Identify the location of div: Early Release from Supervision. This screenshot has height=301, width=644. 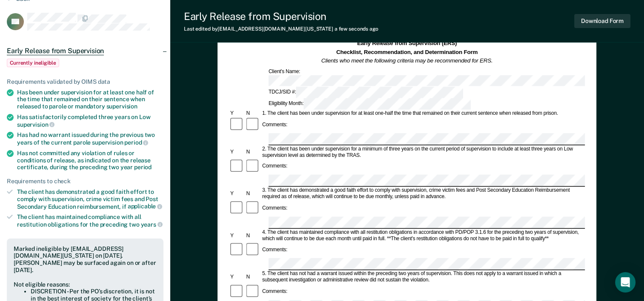
(281, 16).